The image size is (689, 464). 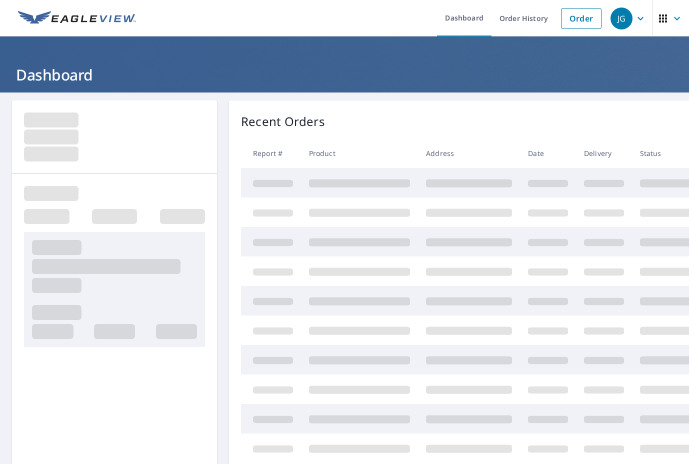 I want to click on p: Recent Orders, so click(x=283, y=121).